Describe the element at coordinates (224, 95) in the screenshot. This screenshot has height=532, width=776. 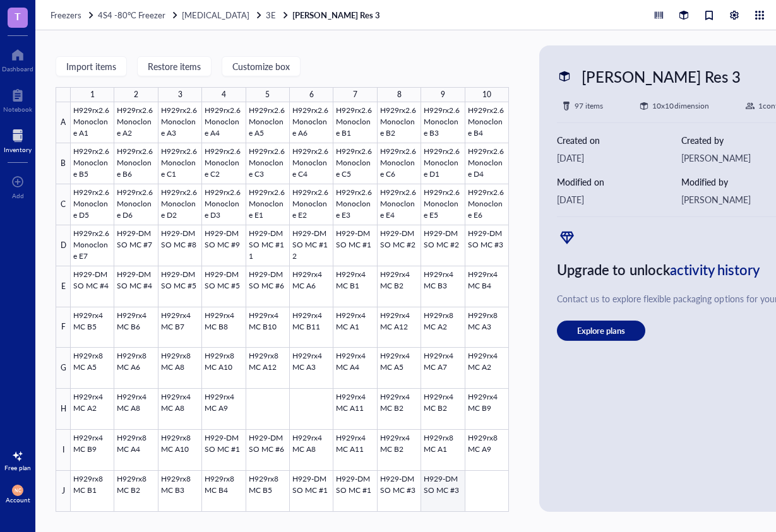
I see `div: 4` at that location.